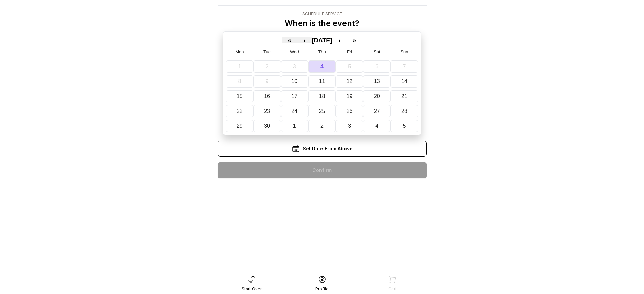 This screenshot has width=644, height=294. What do you see at coordinates (322, 14) in the screenshot?
I see `div: Schedule Service` at bounding box center [322, 14].